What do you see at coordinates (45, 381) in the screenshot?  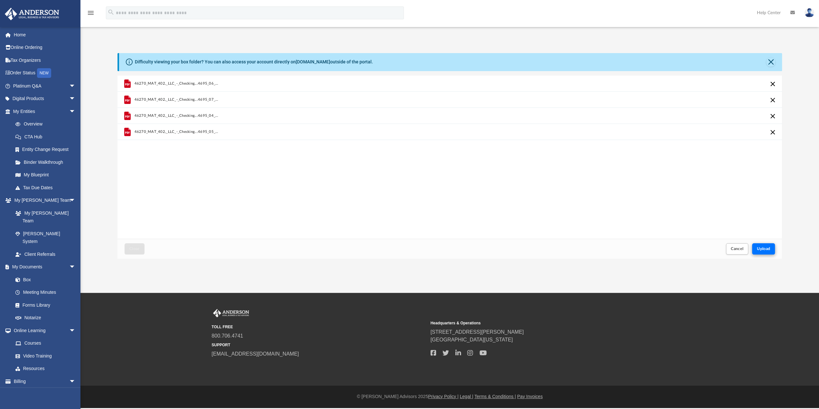 I see `a: Billingarrow_drop_down` at bounding box center [45, 381].